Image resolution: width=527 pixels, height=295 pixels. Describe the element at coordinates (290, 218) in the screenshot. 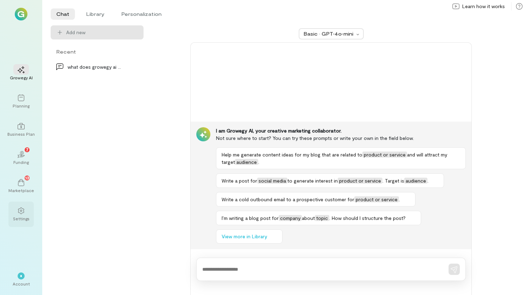

I see `span: company` at that location.